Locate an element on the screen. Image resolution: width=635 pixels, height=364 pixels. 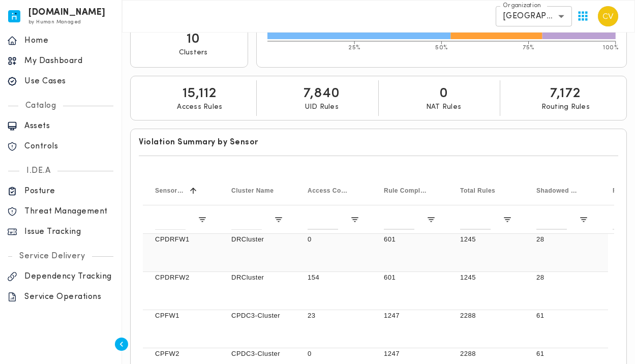
tspan: 100% is located at coordinates (611, 49).